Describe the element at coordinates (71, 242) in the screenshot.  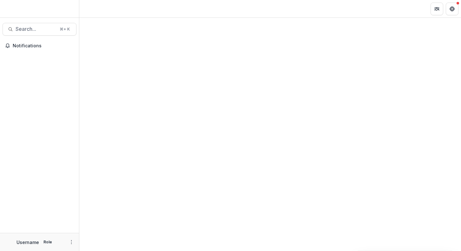
I see `button: More` at that location.